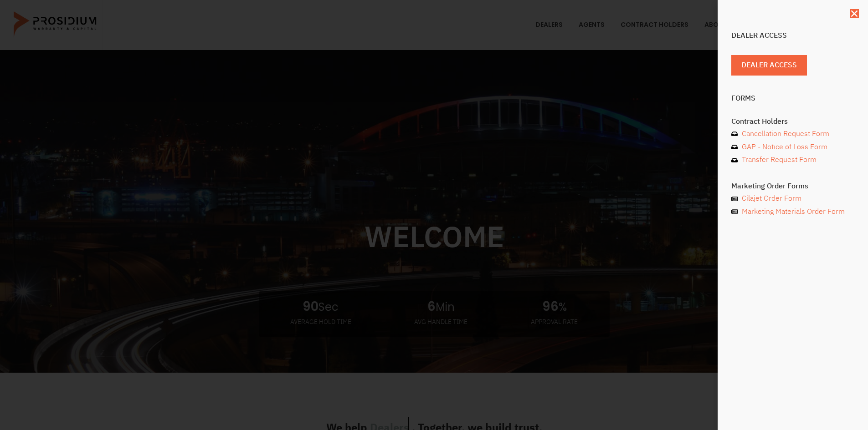  Describe the element at coordinates (770, 65) in the screenshot. I see `a: Dealer Access` at that location.